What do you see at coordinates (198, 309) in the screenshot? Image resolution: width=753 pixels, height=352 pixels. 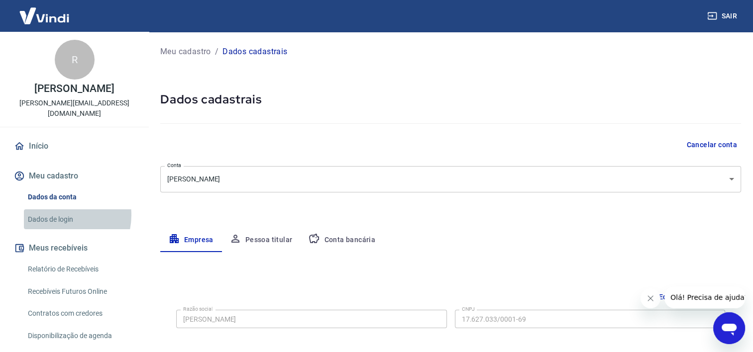 I see `label: Razão social` at bounding box center [198, 309].